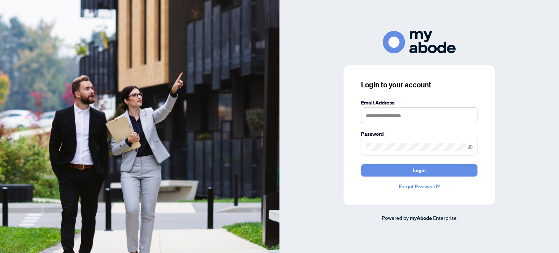  Describe the element at coordinates (444, 217) in the screenshot. I see `span: Enterprise` at that location.